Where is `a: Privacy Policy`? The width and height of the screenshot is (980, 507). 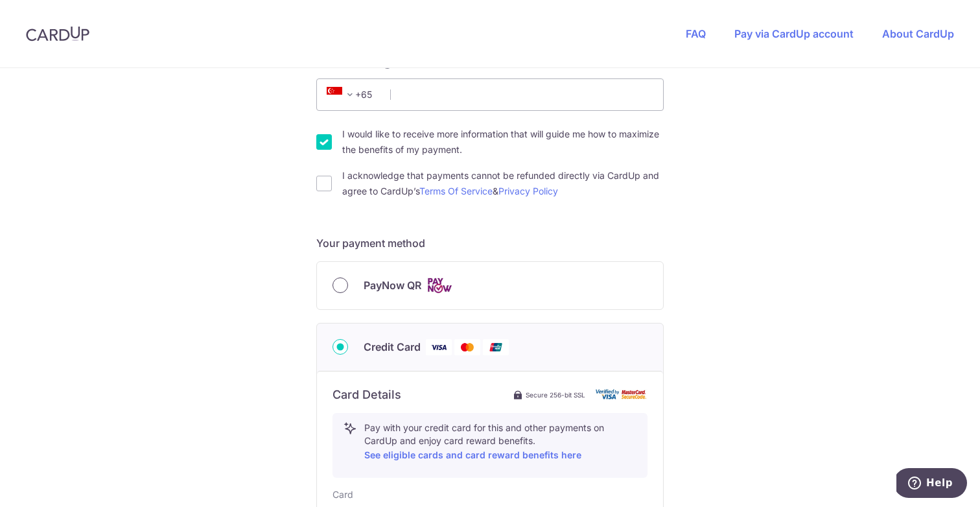
a: Privacy Policy is located at coordinates (528, 191).